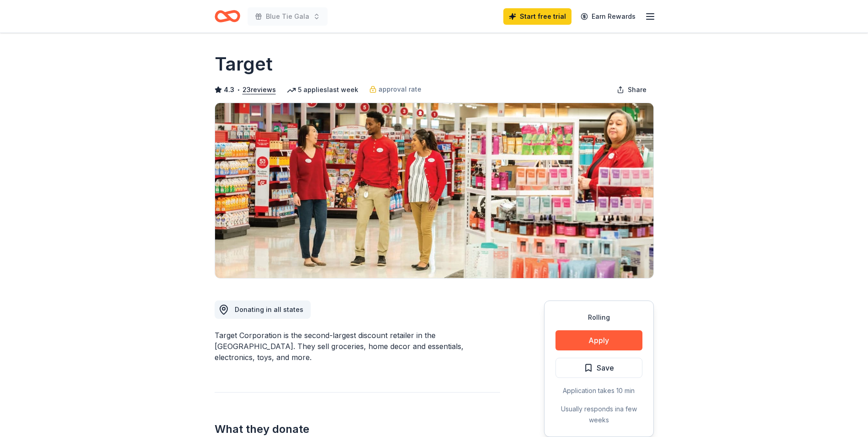 This screenshot has height=437, width=868. Describe the element at coordinates (288, 17) in the screenshot. I see `button: Blue Tie Gala` at that location.